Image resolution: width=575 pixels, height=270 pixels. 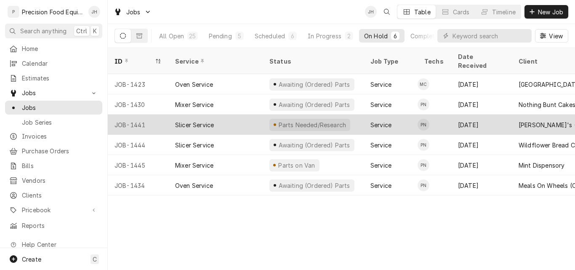 I want to click on div: Mike Caster's Avatar, so click(x=424, y=84).